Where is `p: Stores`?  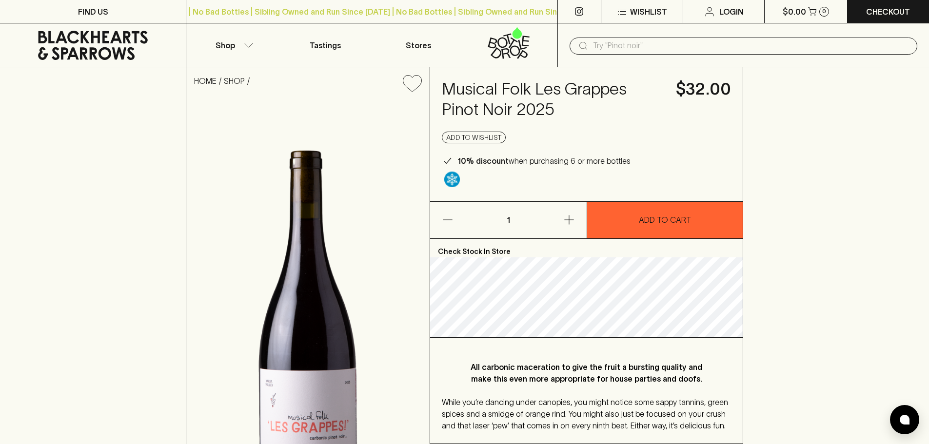
p: Stores is located at coordinates (418, 45).